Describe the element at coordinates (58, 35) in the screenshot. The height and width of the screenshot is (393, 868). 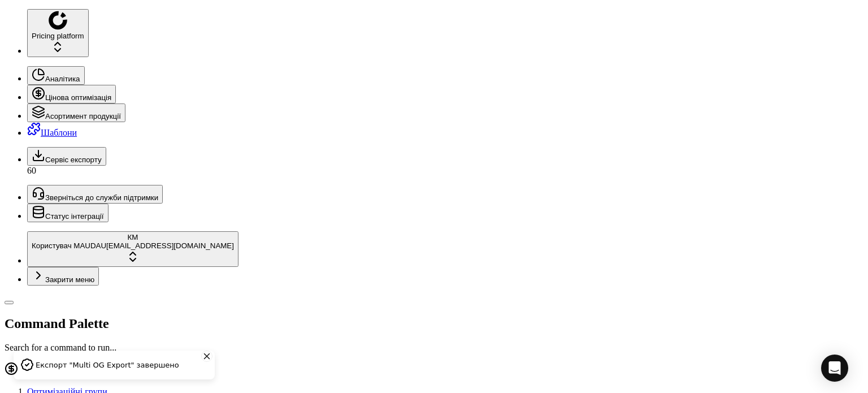
I see `span: Pricing platform` at that location.